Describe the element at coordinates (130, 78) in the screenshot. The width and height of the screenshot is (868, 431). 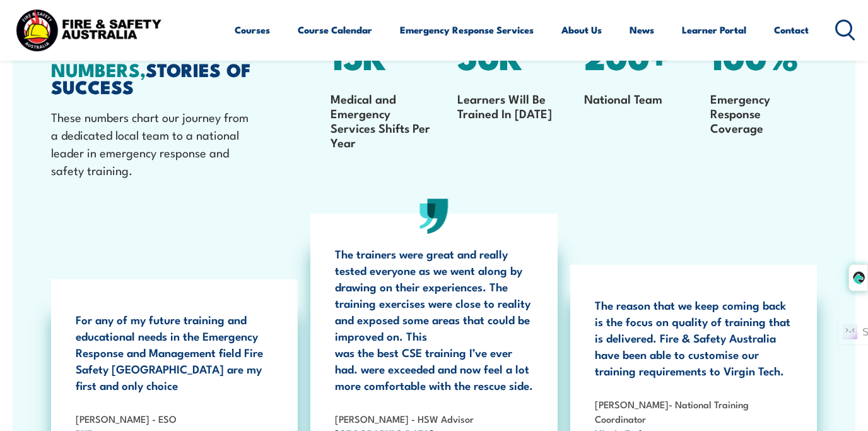
I see `img: tab_keywords_by_traffic_grey.svg` at that location.